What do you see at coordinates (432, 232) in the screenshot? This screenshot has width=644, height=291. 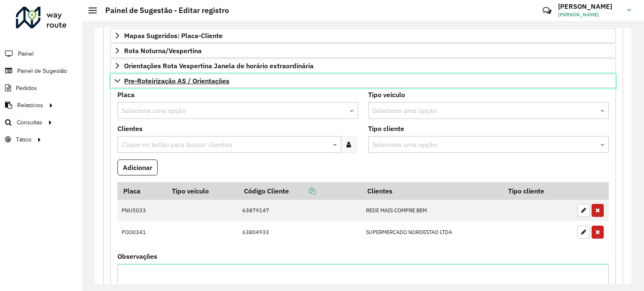 I see `td: SUPERMERCADO NORDESTAO LTDA` at bounding box center [432, 232].